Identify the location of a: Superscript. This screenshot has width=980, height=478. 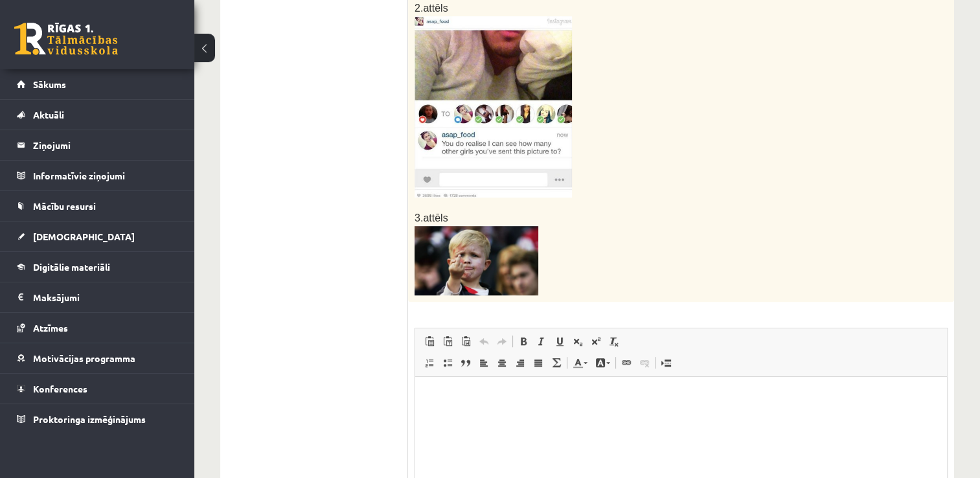
(596, 341).